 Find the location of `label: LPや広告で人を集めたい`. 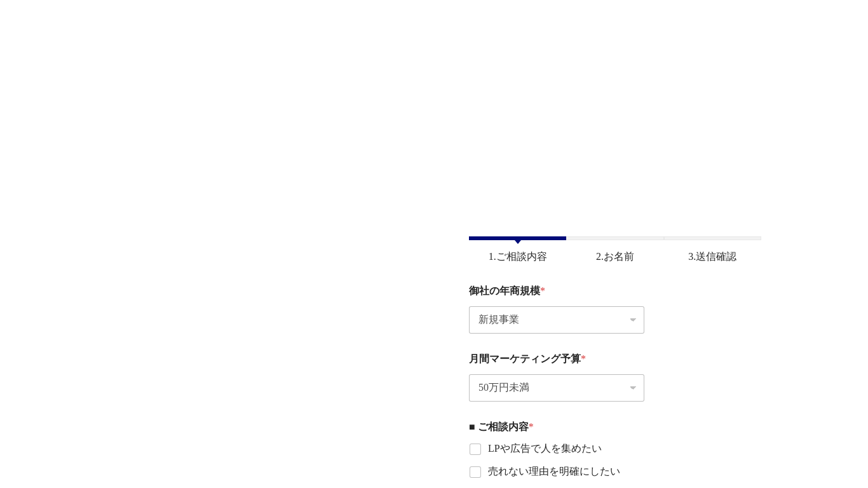

label: LPや広告で人を集めたい is located at coordinates (541, 449).